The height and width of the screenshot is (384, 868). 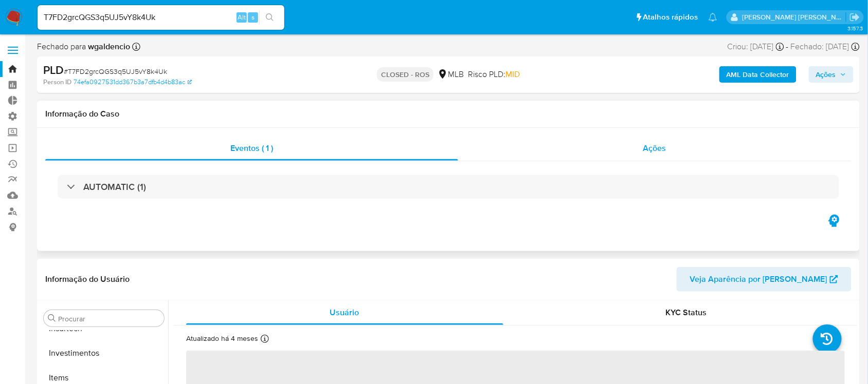 What do you see at coordinates (758, 74) in the screenshot?
I see `b: AML Data Collector` at bounding box center [758, 74].